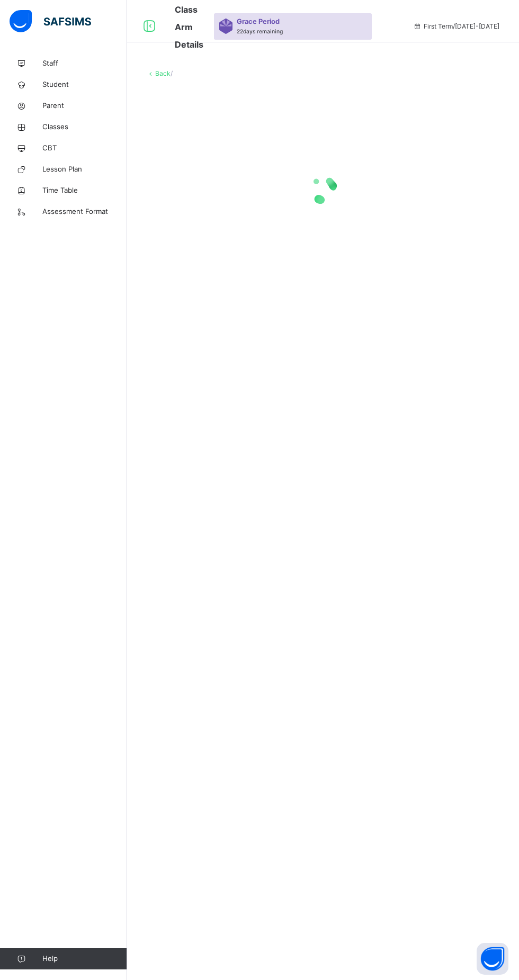  I want to click on span: CBT, so click(85, 148).